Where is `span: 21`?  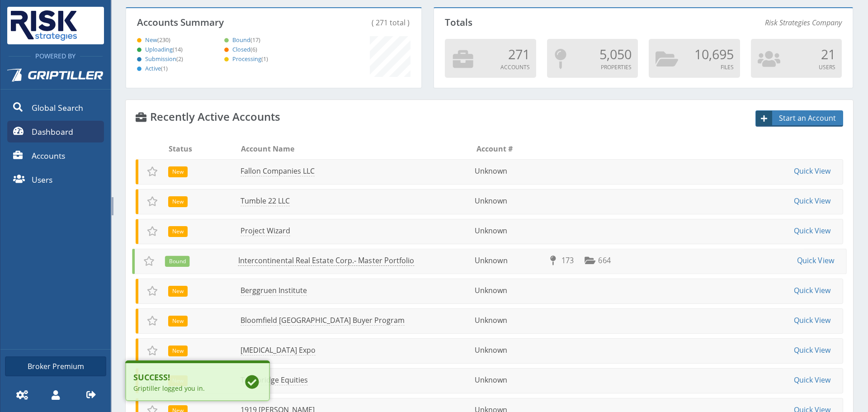 span: 21 is located at coordinates (828, 54).